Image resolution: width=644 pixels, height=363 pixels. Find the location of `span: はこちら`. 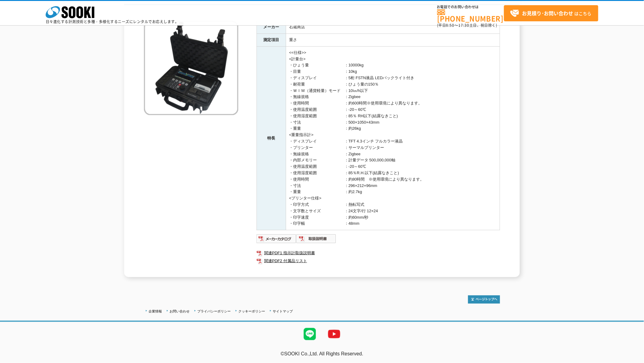

span: はこちら is located at coordinates (551, 13).